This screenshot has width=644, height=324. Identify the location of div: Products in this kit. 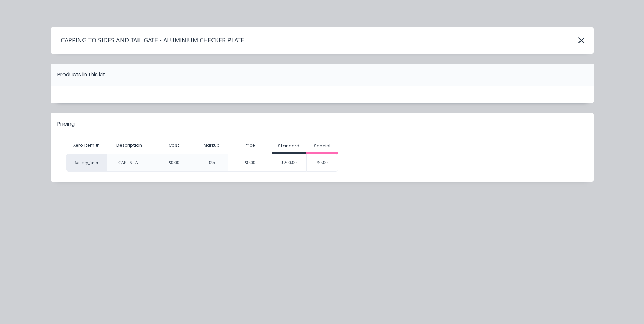
(81, 75).